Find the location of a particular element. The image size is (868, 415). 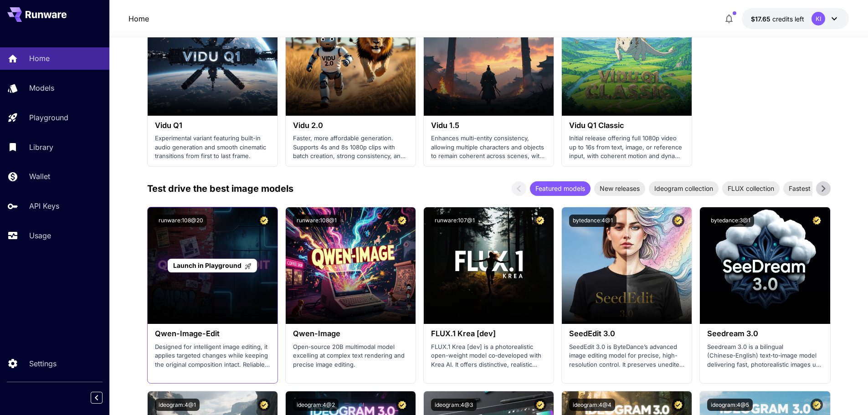

p: Experimental variant featuring built-in audio generation and smooth cinematic transitions from fi... is located at coordinates (213, 147).